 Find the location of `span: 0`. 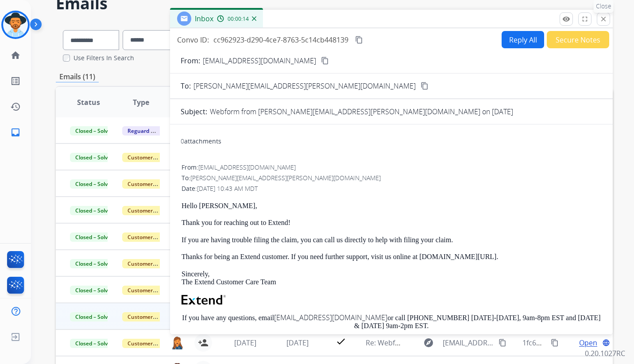

span: 0 is located at coordinates (182, 141).